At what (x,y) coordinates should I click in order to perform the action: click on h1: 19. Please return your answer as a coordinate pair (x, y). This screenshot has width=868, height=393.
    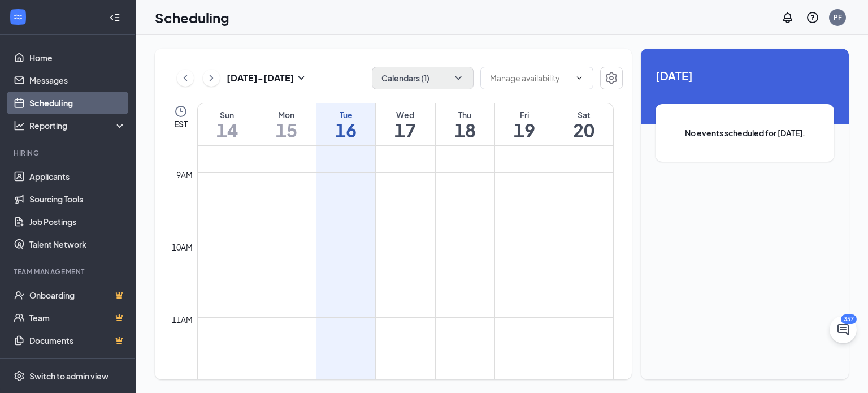
    Looking at the image, I should click on (524, 130).